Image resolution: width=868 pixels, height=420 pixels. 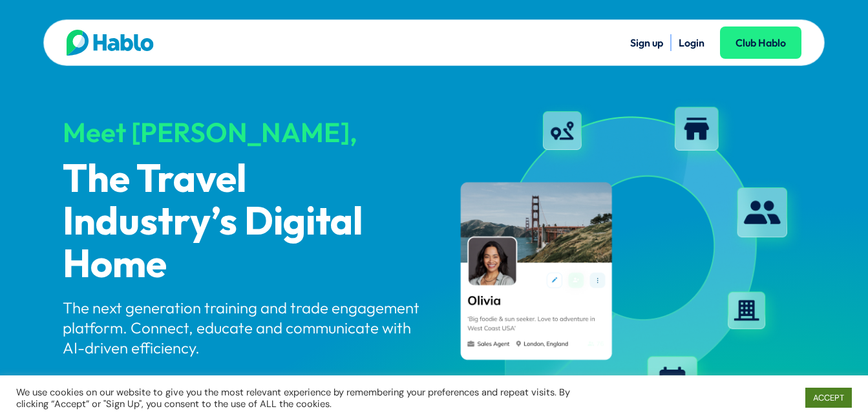 What do you see at coordinates (829, 397) in the screenshot?
I see `a: ACCEPT` at bounding box center [829, 397].